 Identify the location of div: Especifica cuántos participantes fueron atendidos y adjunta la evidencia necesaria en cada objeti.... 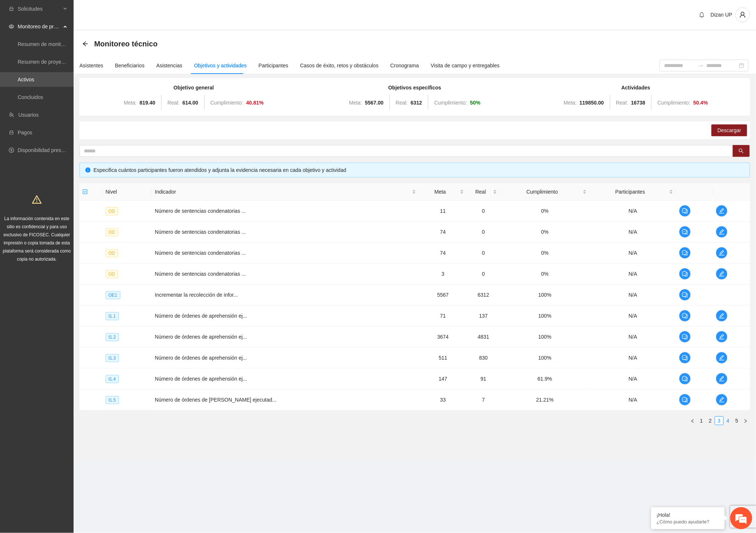
(419, 170).